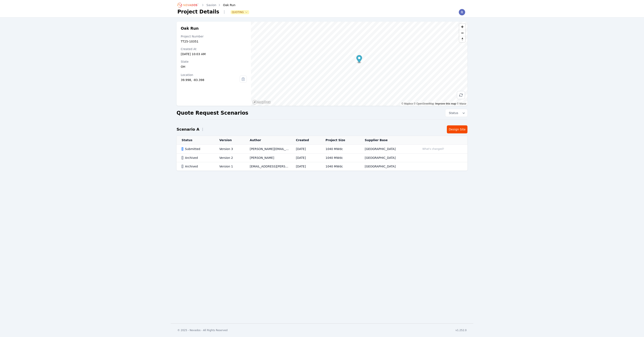 The height and width of the screenshot is (337, 644). What do you see at coordinates (214, 28) in the screenshot?
I see `h2: Oak Run` at bounding box center [214, 28].